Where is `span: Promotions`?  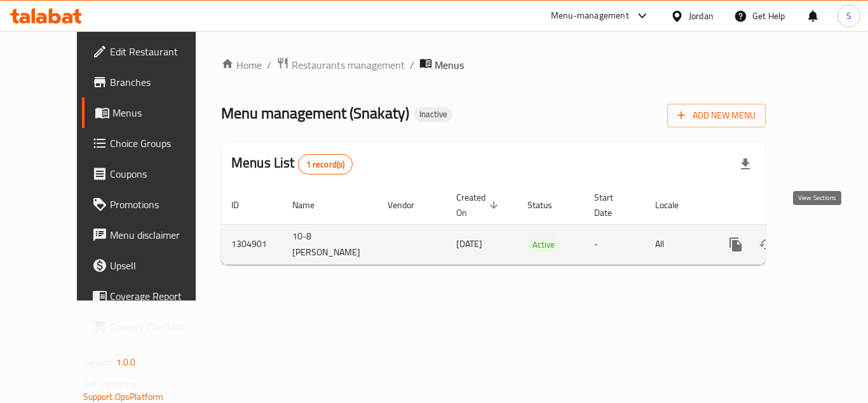 span: Promotions is located at coordinates (161, 204).